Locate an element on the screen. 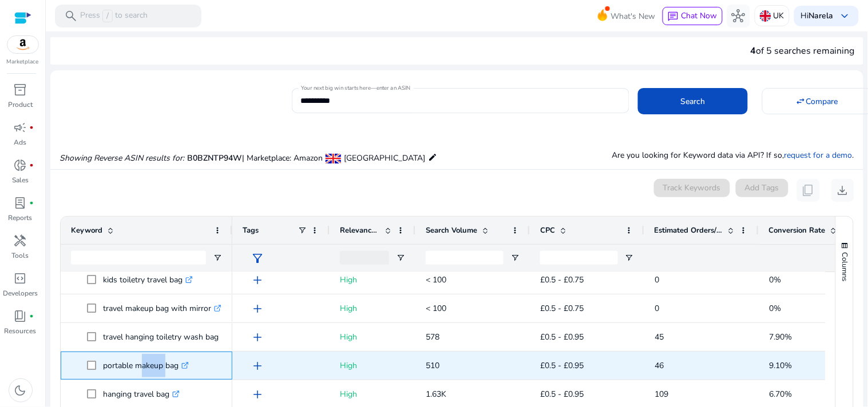 The image size is (868, 407). span: chat is located at coordinates (674, 16).